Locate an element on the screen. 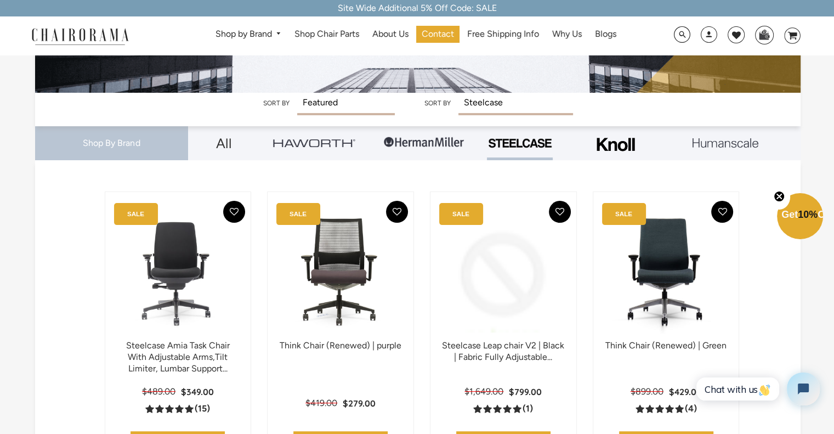 This screenshot has height=434, width=834. span: Get Off is located at coordinates (806, 214).